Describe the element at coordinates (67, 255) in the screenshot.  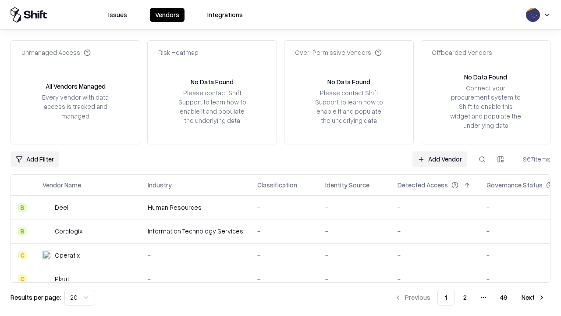
I see `div: Operatix` at that location.